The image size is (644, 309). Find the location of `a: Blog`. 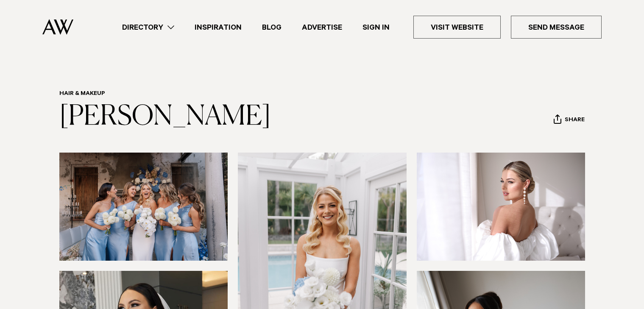

a: Blog is located at coordinates (272, 27).